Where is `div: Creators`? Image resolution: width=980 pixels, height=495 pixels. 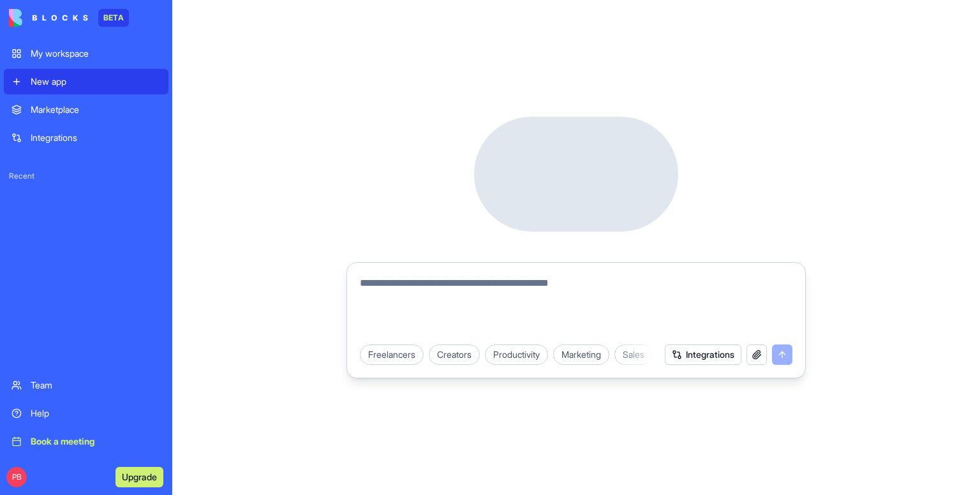
div: Creators is located at coordinates (454, 354).